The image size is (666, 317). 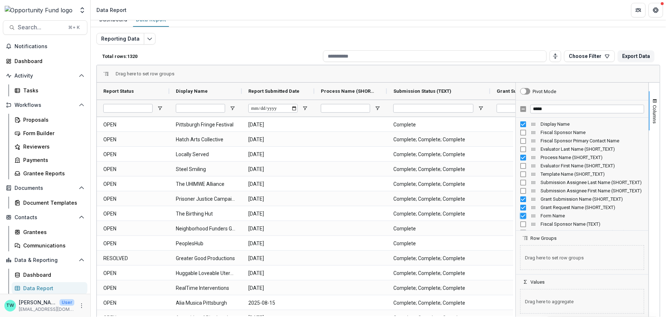 I want to click on a: Data Report, so click(x=49, y=288).